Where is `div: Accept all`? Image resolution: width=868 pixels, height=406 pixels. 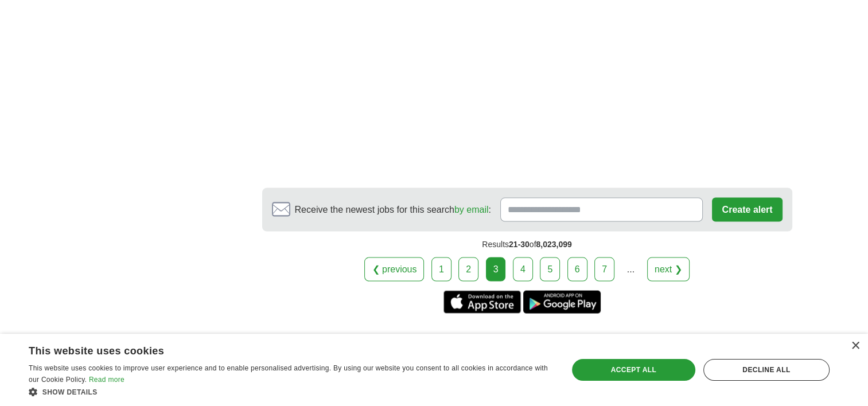
div: Accept all is located at coordinates (633, 370).